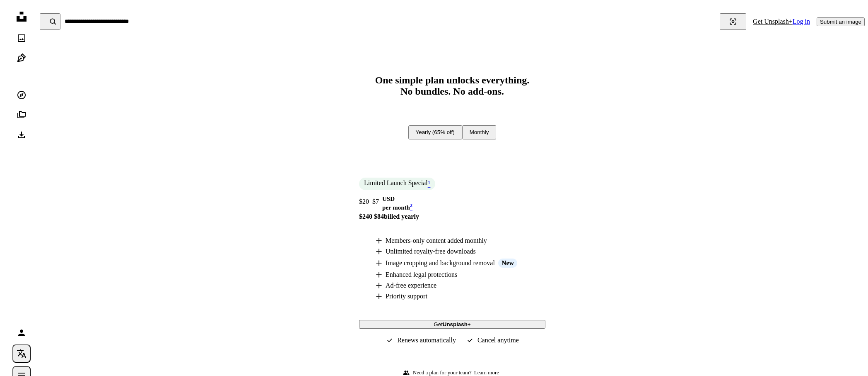  I want to click on strong: Unsplash+, so click(456, 324).